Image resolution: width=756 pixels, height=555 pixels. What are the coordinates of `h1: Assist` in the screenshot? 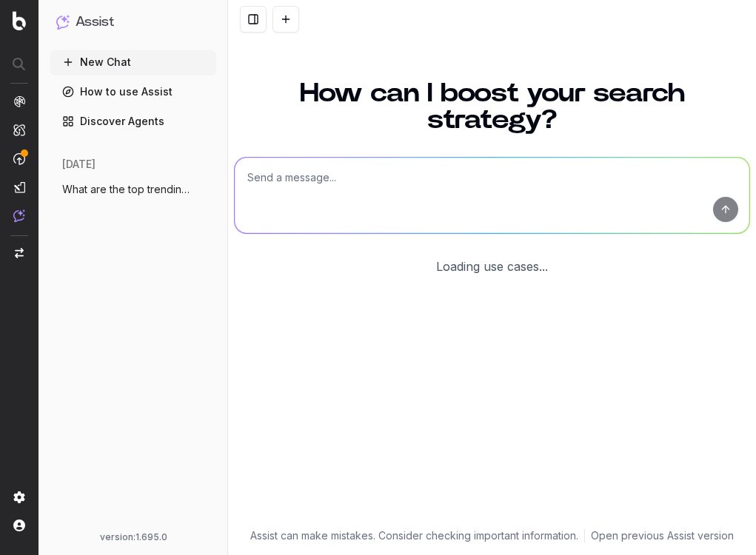 It's located at (95, 22).